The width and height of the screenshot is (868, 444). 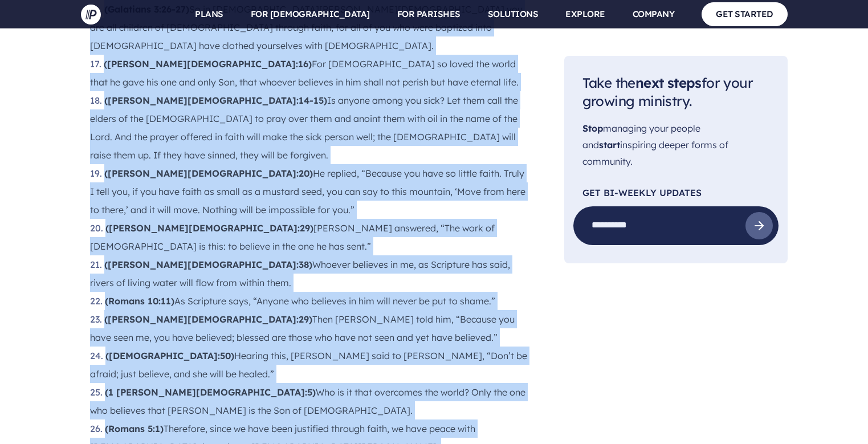 I want to click on li: As Scripture says, “Anyone who believes in him will never be put to shame.”, so click(x=309, y=301).